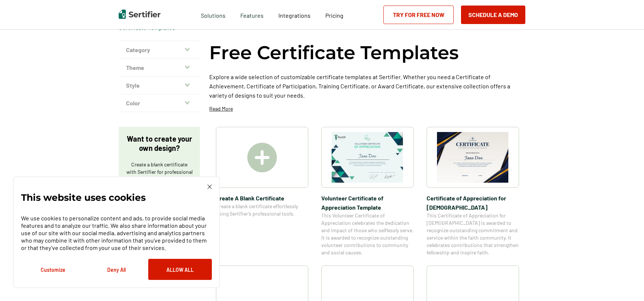 The image size is (644, 301). What do you see at coordinates (494, 15) in the screenshot?
I see `a: Schedule a Demo` at bounding box center [494, 15].